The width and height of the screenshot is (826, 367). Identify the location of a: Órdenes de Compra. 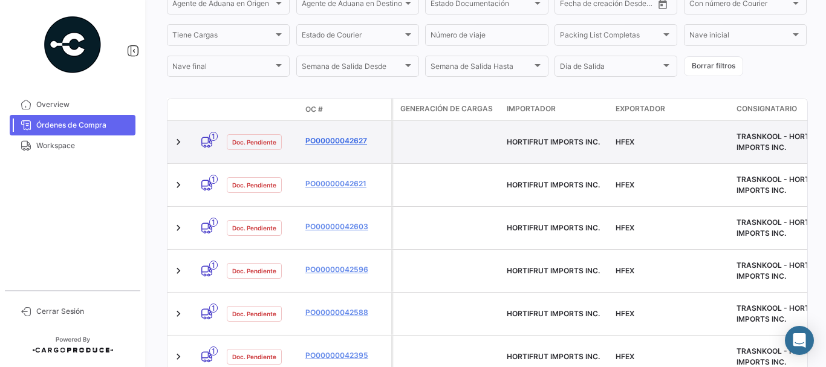
(73, 125).